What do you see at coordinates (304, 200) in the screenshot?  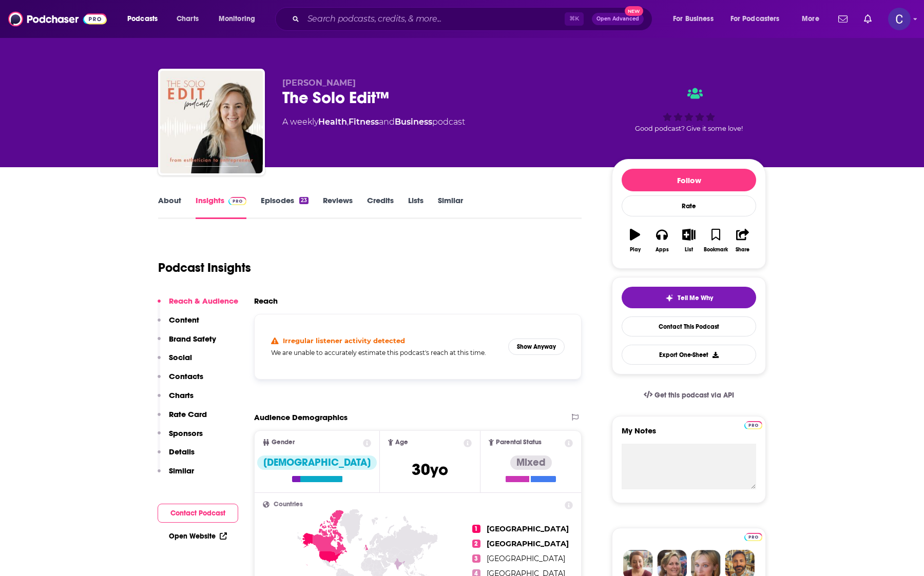 I see `div: 23` at bounding box center [304, 200].